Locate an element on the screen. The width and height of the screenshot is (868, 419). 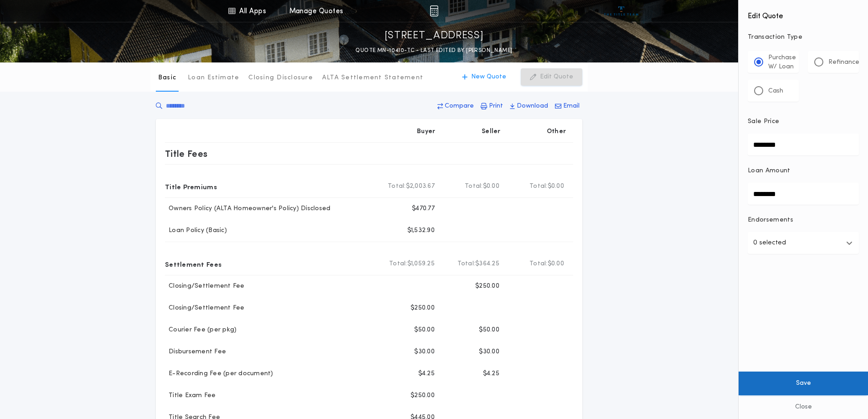
button: Close is located at coordinates (803, 407).